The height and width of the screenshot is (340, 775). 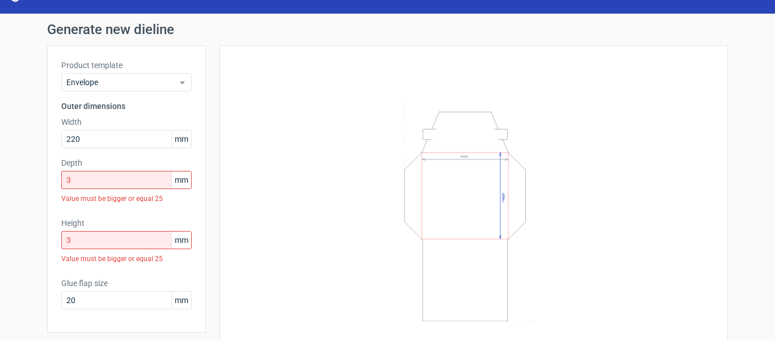 What do you see at coordinates (127, 223) in the screenshot?
I see `label: Height` at bounding box center [127, 223].